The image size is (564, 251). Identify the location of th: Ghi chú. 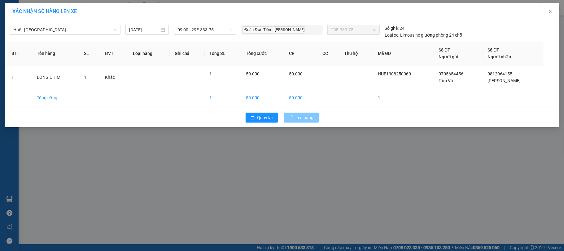
(187, 53).